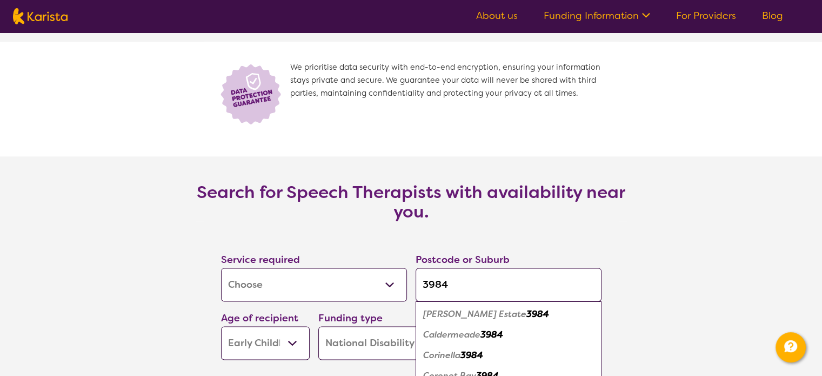  What do you see at coordinates (452, 334) in the screenshot?
I see `em: Caldermeade` at bounding box center [452, 334].